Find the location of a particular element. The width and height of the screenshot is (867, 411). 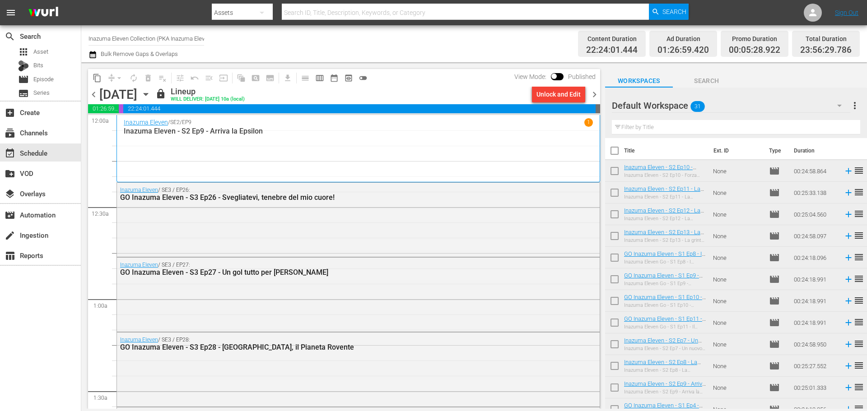

div: Unlock and Edit is located at coordinates (558, 94).